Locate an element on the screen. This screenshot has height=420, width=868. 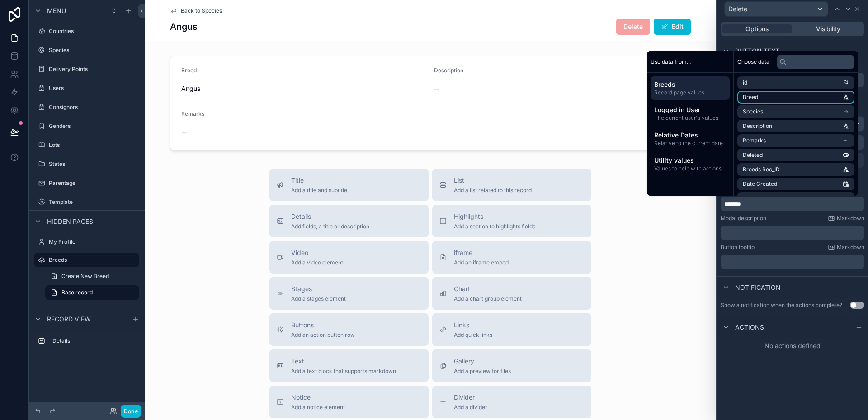
span: Values to help with actions is located at coordinates (690, 169).